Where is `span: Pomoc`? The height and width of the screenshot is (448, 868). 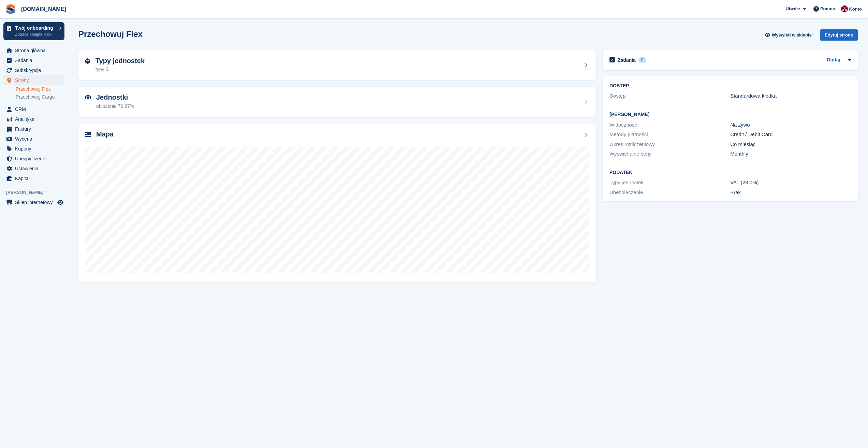
span: Pomoc is located at coordinates (827, 9).